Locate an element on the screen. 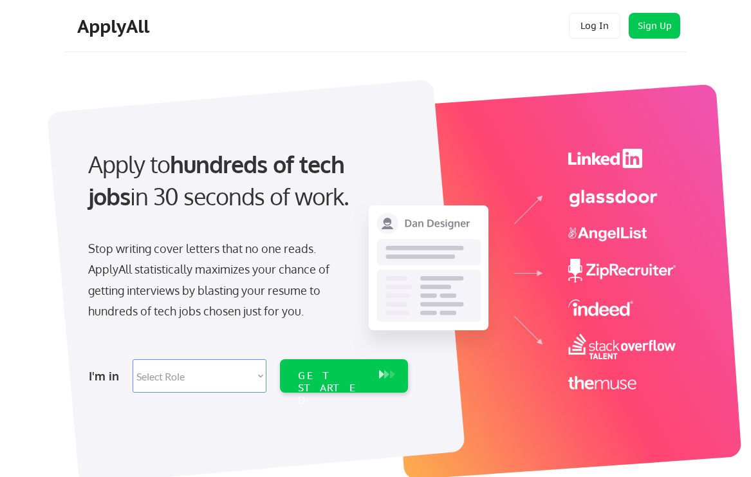  div: I'm in is located at coordinates (107, 376).